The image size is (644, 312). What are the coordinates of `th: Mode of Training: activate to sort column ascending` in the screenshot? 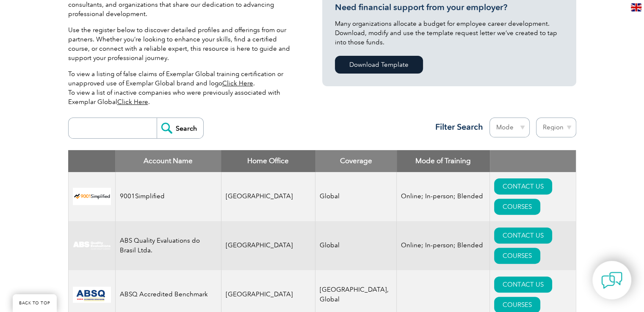 It's located at (443, 161).